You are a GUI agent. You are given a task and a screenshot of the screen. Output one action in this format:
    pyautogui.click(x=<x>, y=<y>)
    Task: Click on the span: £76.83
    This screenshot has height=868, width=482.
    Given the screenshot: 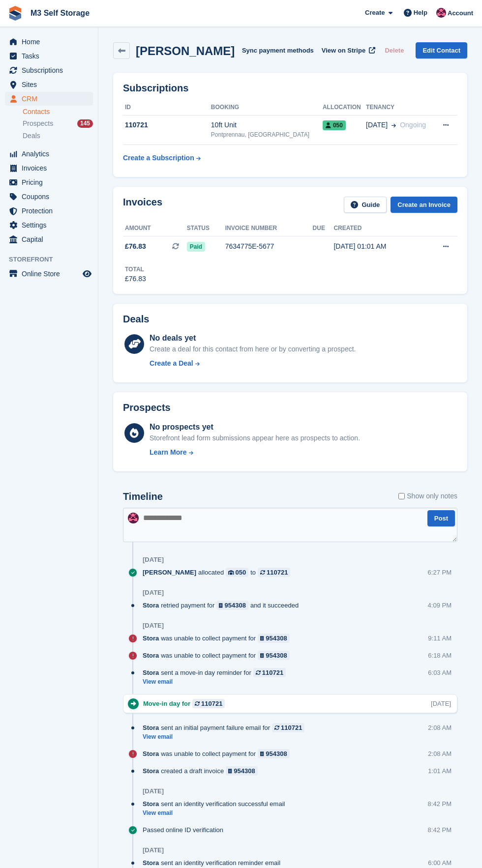 What is the action you would take?
    pyautogui.click(x=135, y=247)
    